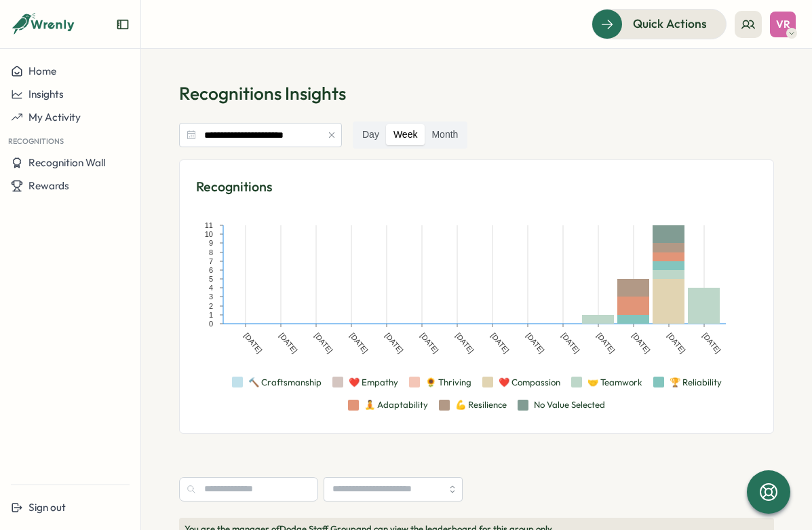 This screenshot has width=812, height=530. I want to click on div: 🤝 Teamwork, so click(614, 383).